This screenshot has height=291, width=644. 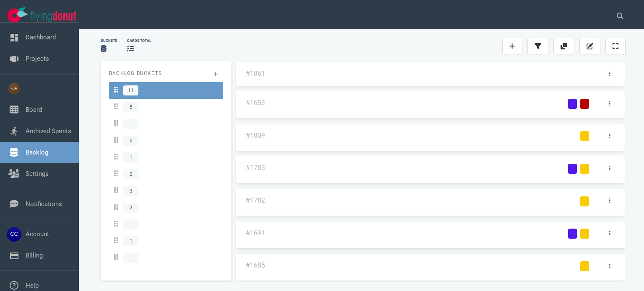 I want to click on div: Buckets, so click(x=108, y=40).